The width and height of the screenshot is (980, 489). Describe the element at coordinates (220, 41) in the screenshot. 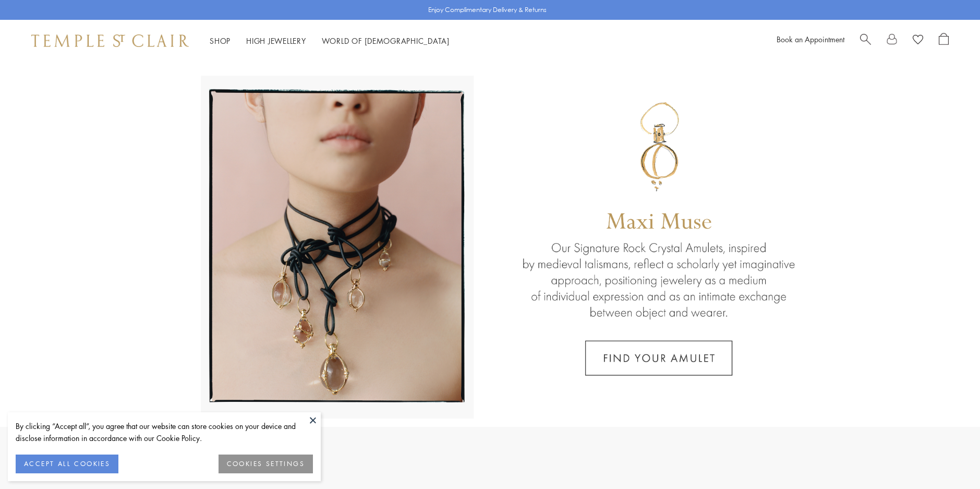

I see `a: ShopShop` at that location.